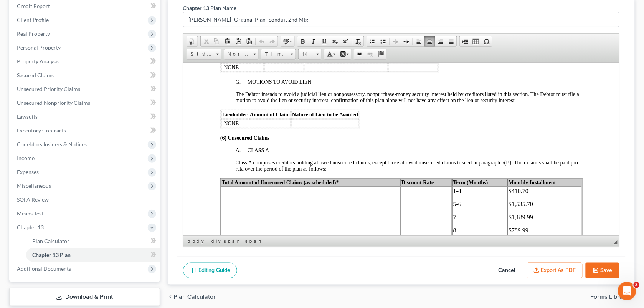 Image resolution: width=644 pixels, height=308 pixels. What do you see at coordinates (33, 6) in the screenshot?
I see `span: Credit Report` at bounding box center [33, 6].